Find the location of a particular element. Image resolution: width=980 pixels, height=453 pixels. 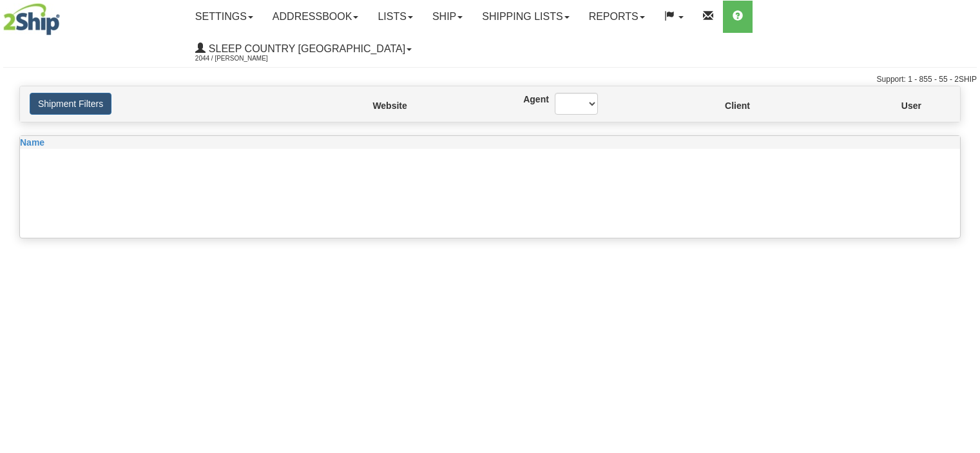

a: Reports is located at coordinates (617, 17).